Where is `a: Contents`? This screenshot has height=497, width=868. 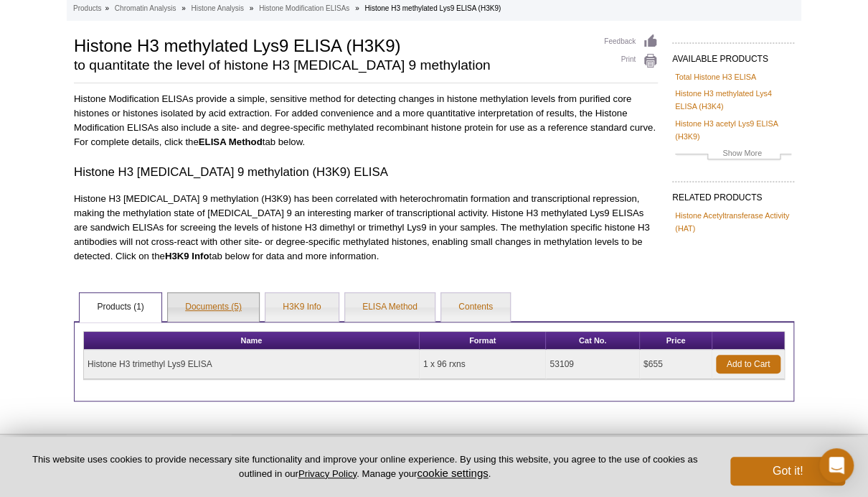
a: Contents is located at coordinates (476, 307).